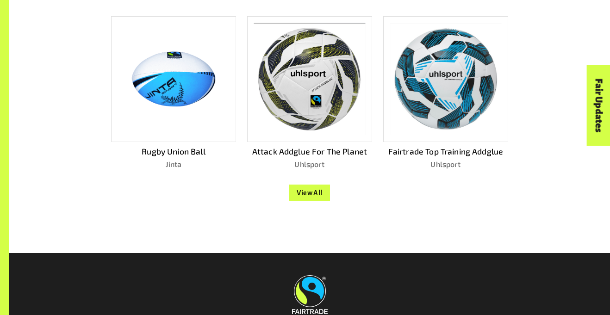 The height and width of the screenshot is (315, 610). What do you see at coordinates (310, 151) in the screenshot?
I see `p: Attack Addglue For The Planet` at bounding box center [310, 151].